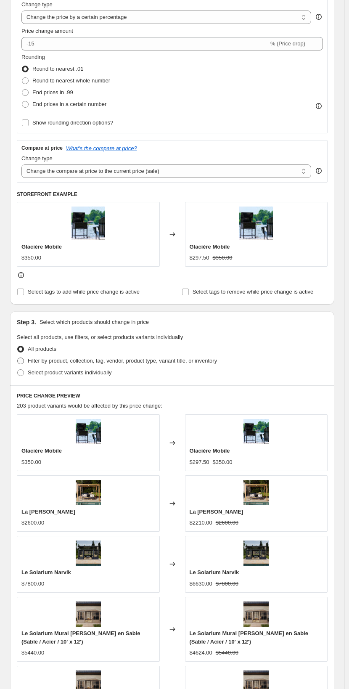 This screenshot has height=689, width=349. What do you see at coordinates (227, 653) in the screenshot?
I see `strike: $5440.00` at bounding box center [227, 653].